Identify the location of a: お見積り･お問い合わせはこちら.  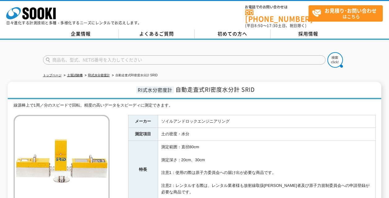
(346, 13).